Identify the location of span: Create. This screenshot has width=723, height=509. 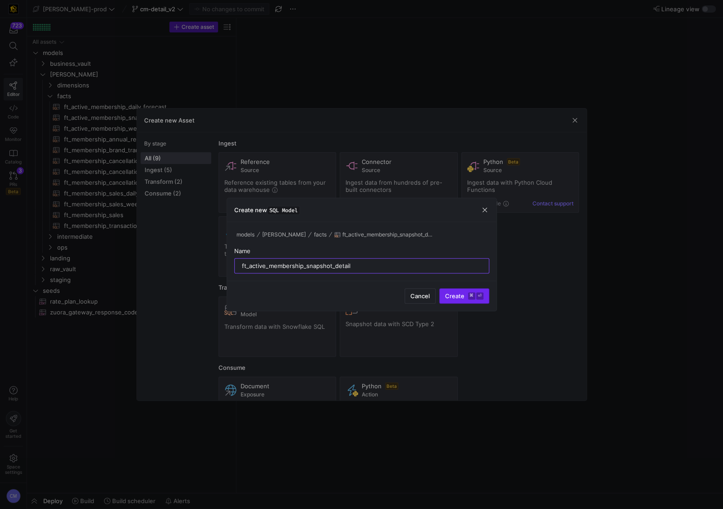
(464, 296).